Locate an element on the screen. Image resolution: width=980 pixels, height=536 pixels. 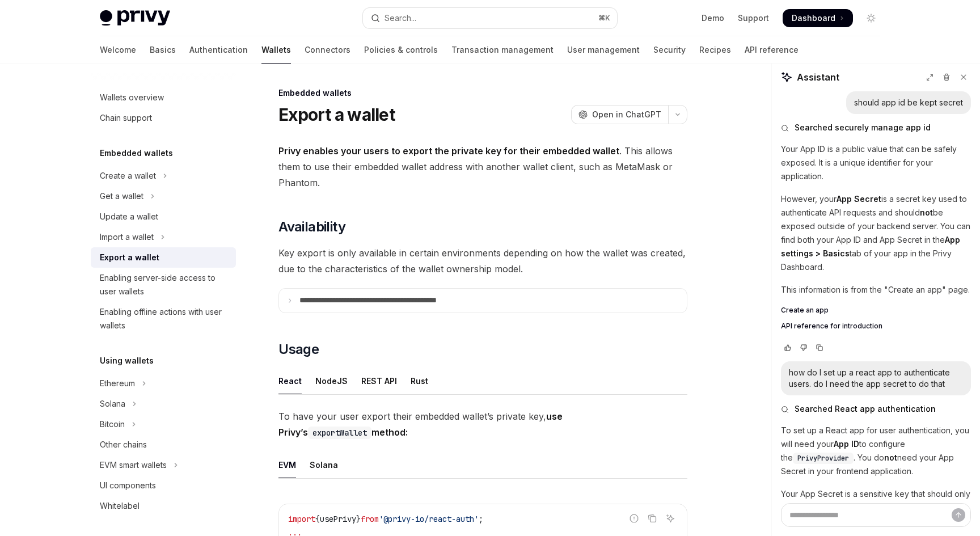
div: Enabling offline actions with user wallets is located at coordinates (164, 319).